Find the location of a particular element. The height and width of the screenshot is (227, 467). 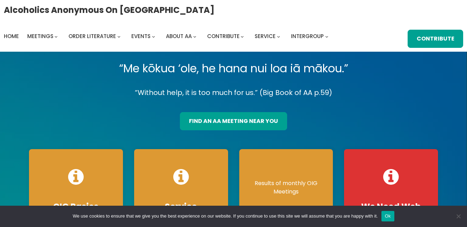

button: Contribute submenu is located at coordinates (242, 36).